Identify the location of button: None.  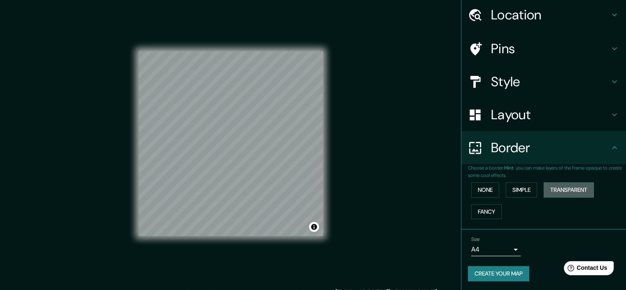
(486, 189).